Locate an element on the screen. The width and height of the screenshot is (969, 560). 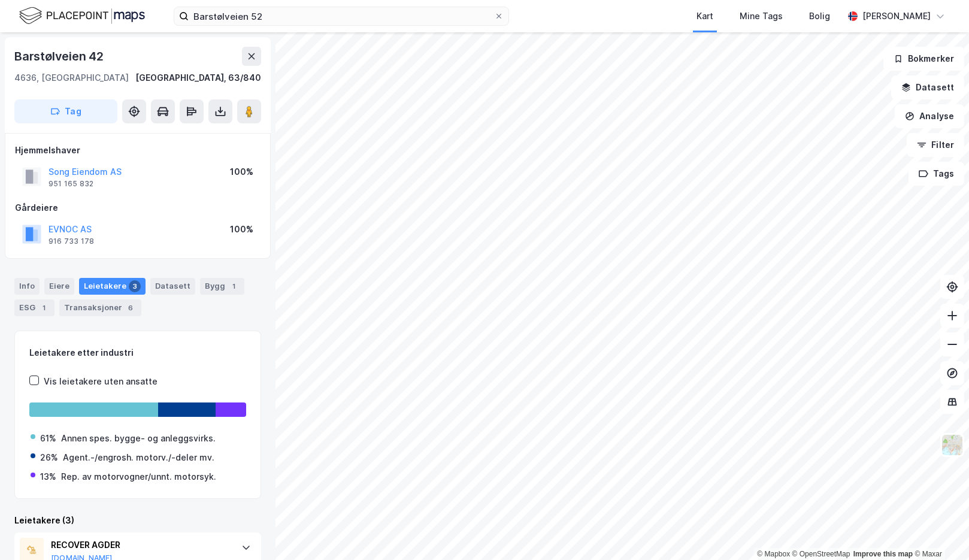
div: Leietakere is located at coordinates (112, 286).